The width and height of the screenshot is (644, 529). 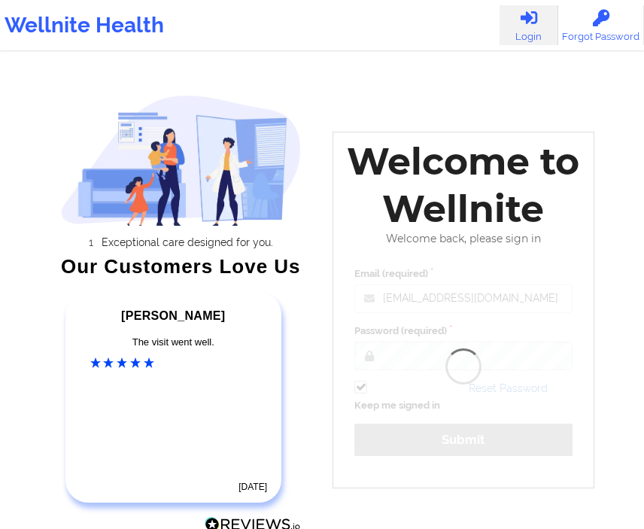 What do you see at coordinates (463, 185) in the screenshot?
I see `div: Welcome to Wellnite` at bounding box center [463, 185].